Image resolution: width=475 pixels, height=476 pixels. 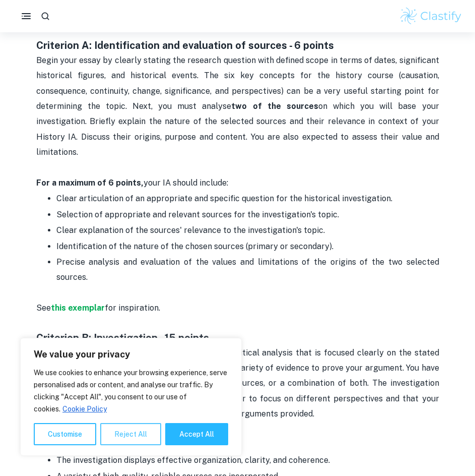 I want to click on p: We value your privacy, so click(x=131, y=355).